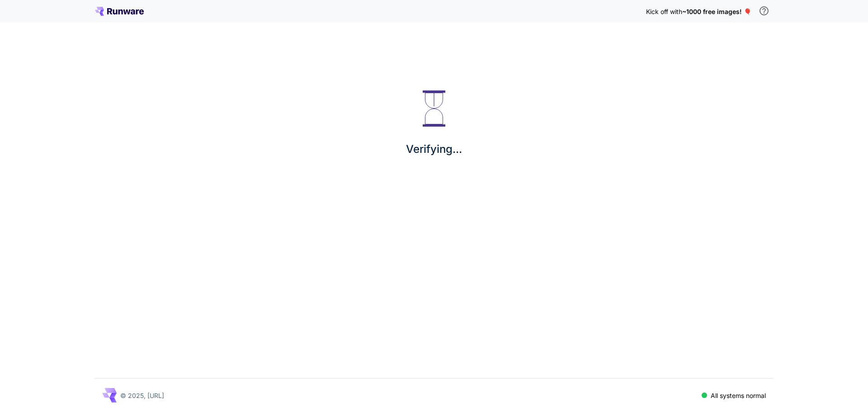  Describe the element at coordinates (764, 11) in the screenshot. I see `button: In order to qualify for free credit, you need to sign up with a business email address and click ...` at that location.